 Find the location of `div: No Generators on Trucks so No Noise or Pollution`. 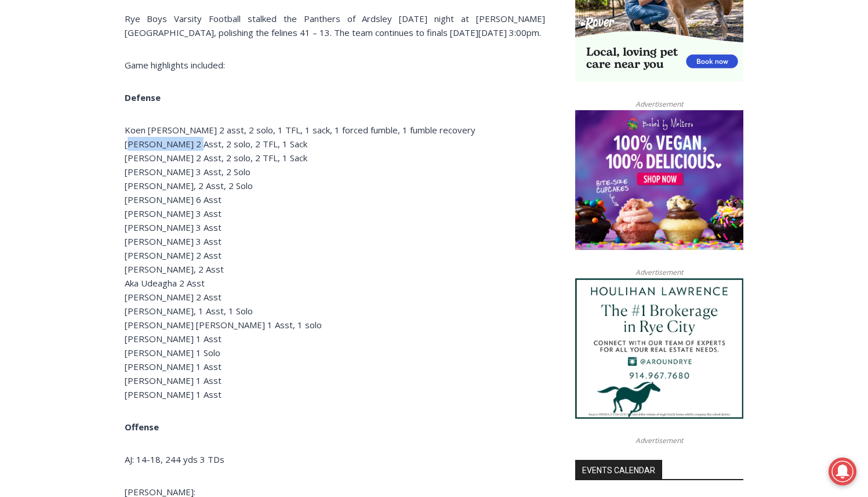

div: No Generators on Trucks so No Noise or Pollution is located at coordinates (181, 26).